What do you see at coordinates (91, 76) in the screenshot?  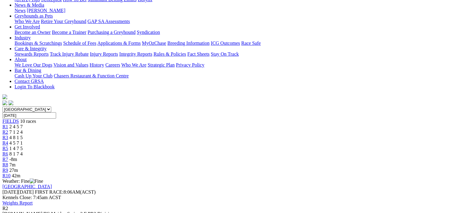 I see `a: Chasers Restaurant & Function Centre` at bounding box center [91, 76].